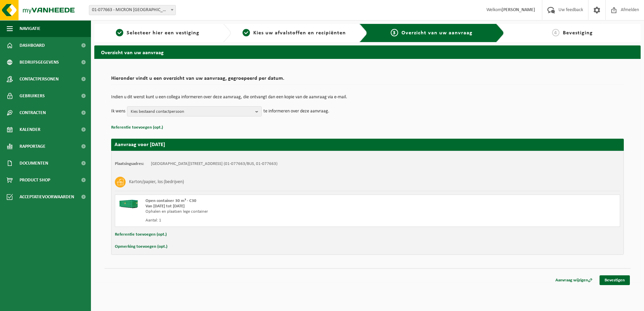 Image resolution: width=644 pixels, height=311 pixels. I want to click on span: Product Shop, so click(35, 180).